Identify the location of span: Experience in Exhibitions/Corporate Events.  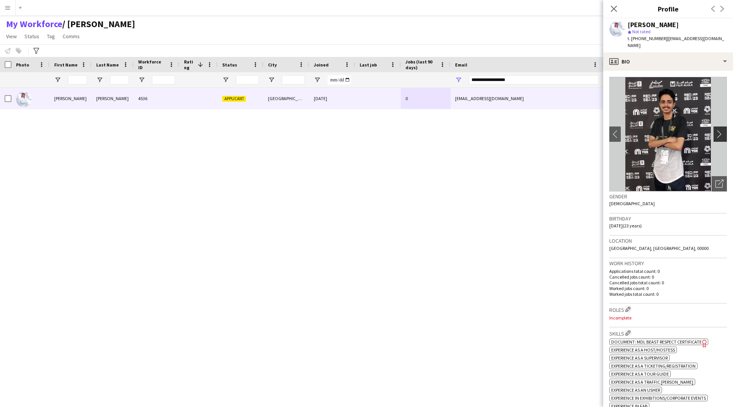
(658, 397).